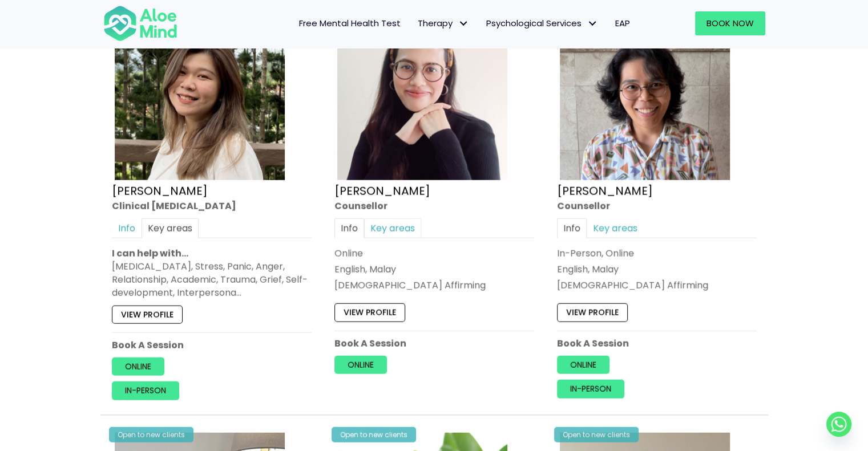 The width and height of the screenshot is (868, 451). I want to click on span: Book Now, so click(730, 23).